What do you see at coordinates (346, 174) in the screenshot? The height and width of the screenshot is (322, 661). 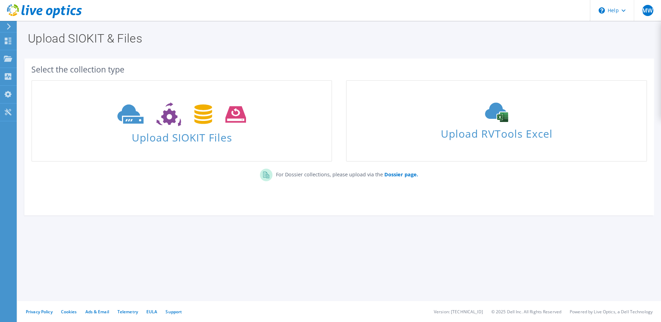 I see `p: For Dossier collections, please upload via the` at bounding box center [346, 174].